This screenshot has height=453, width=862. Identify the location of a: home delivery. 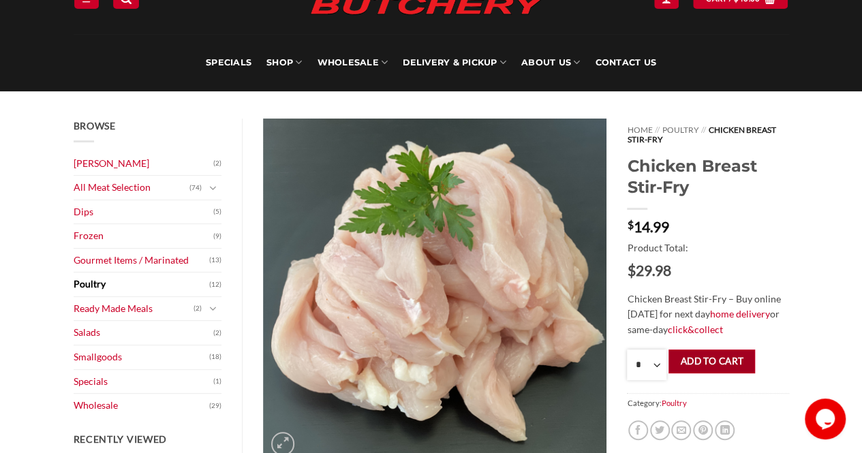
(740, 314).